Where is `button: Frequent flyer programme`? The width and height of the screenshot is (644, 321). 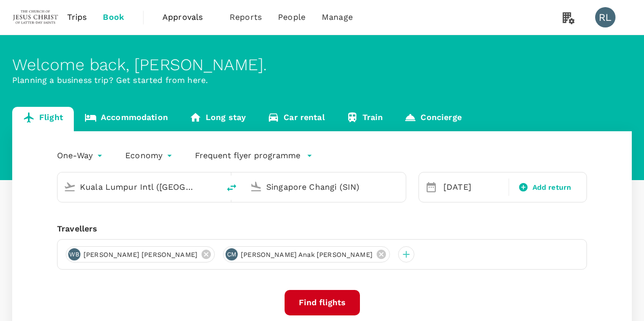 button: Frequent flyer programme is located at coordinates (253, 156).